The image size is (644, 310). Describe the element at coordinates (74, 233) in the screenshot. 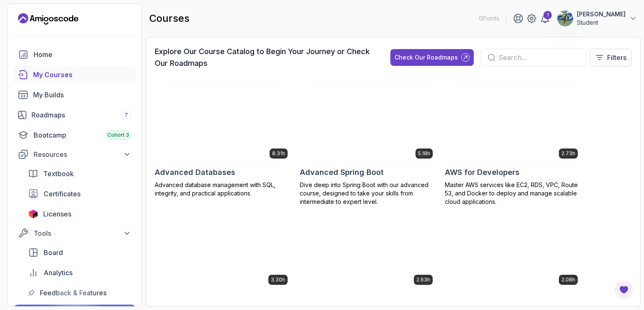

I see `button: Tools` at that location.